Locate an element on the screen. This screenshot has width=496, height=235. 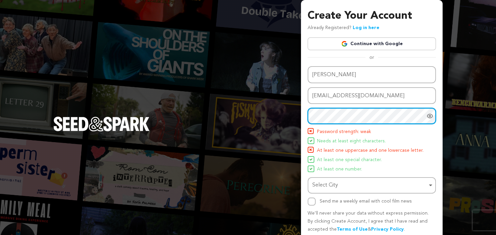
p: Already Registered? is located at coordinates (343, 28).